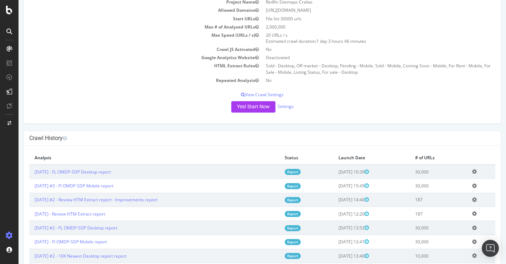 This screenshot has height=264, width=506. I want to click on td: Google Analytics Website, so click(127, 57).